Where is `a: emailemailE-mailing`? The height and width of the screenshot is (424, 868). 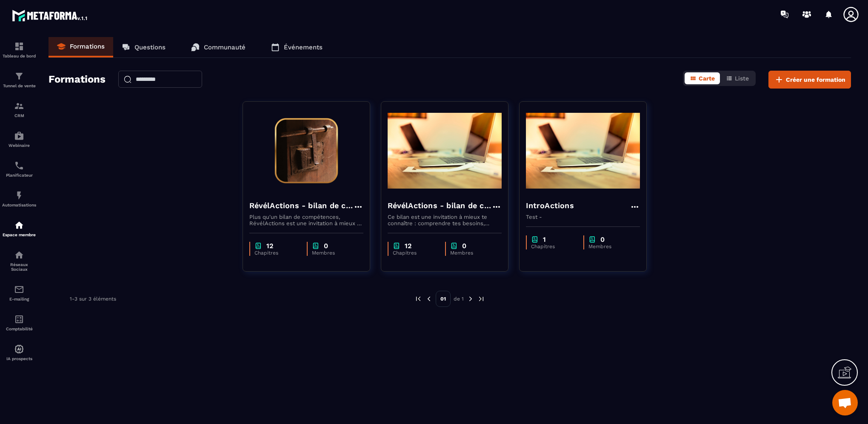
a: emailemailE-mailing is located at coordinates (19, 292).